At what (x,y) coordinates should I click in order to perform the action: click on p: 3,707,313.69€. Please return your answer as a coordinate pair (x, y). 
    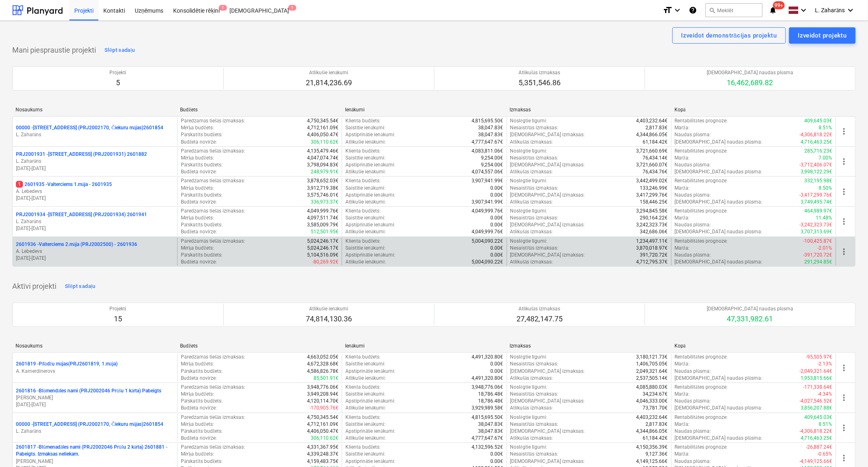
    Looking at the image, I should click on (816, 232).